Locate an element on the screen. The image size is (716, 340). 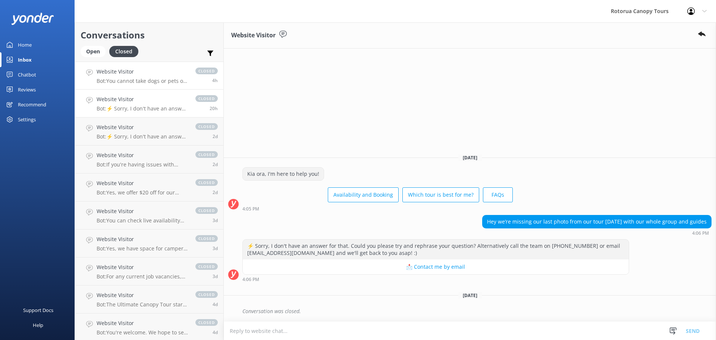
h2: Conversations is located at coordinates (149, 35).